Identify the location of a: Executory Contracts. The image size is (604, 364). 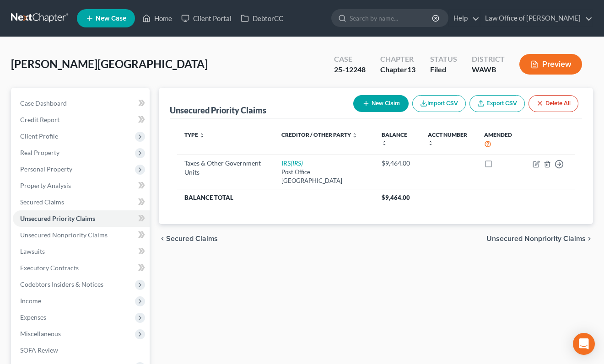
(81, 268).